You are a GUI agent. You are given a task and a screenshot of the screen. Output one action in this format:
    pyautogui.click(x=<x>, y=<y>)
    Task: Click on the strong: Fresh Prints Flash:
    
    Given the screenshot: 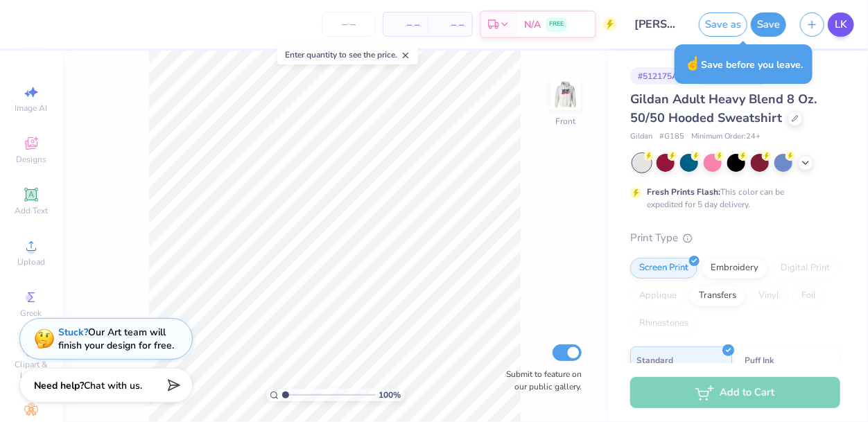 What is the action you would take?
    pyautogui.click(x=683, y=192)
    